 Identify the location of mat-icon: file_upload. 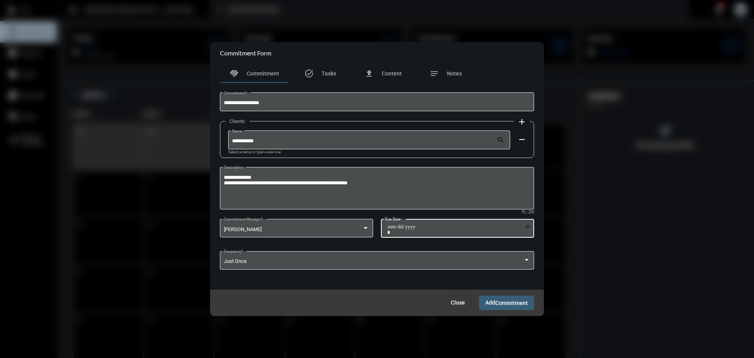
(369, 73).